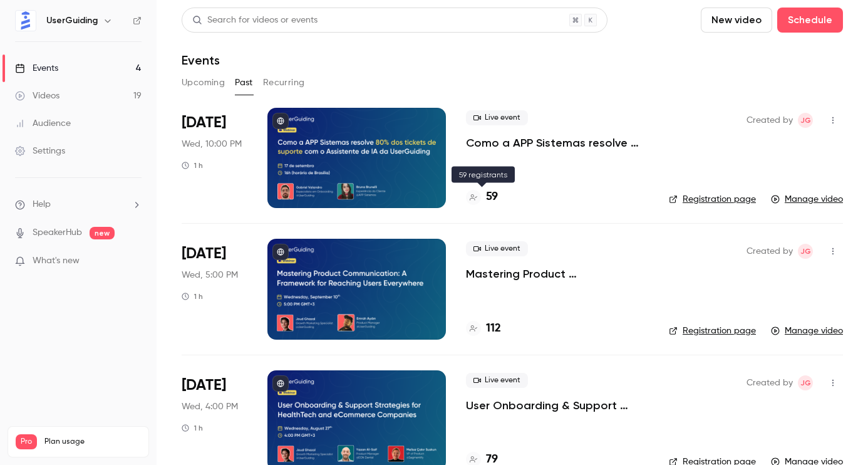 This screenshot has height=465, width=868. Describe the element at coordinates (40, 151) in the screenshot. I see `div: Settings` at that location.